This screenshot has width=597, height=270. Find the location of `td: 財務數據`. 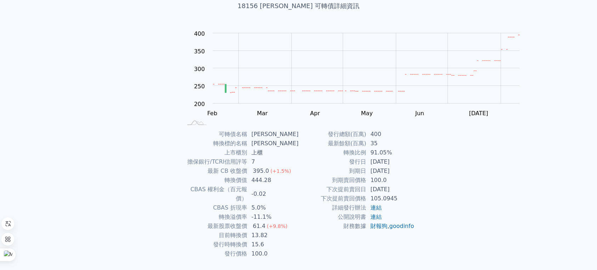

td: 財務數據 is located at coordinates (332, 227).